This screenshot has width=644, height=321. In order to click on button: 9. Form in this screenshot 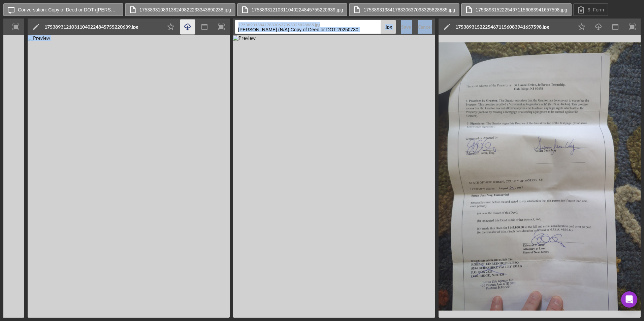, I will do `click(591, 10)`.